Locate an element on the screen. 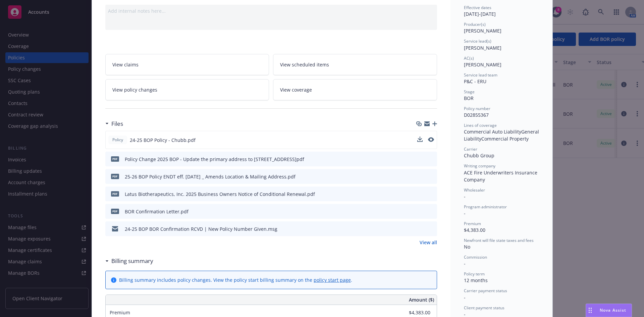 The width and height of the screenshot is (644, 317). a: View all is located at coordinates (429, 242).